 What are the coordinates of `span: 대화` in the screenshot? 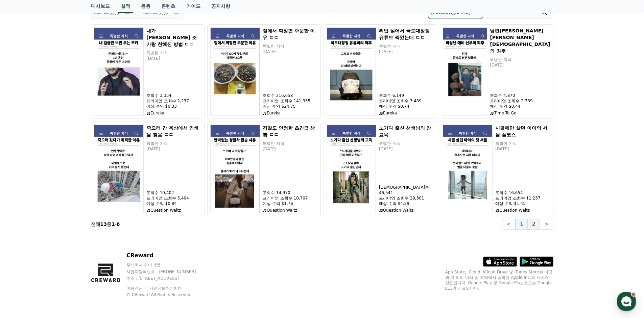 It's located at (66, 227).